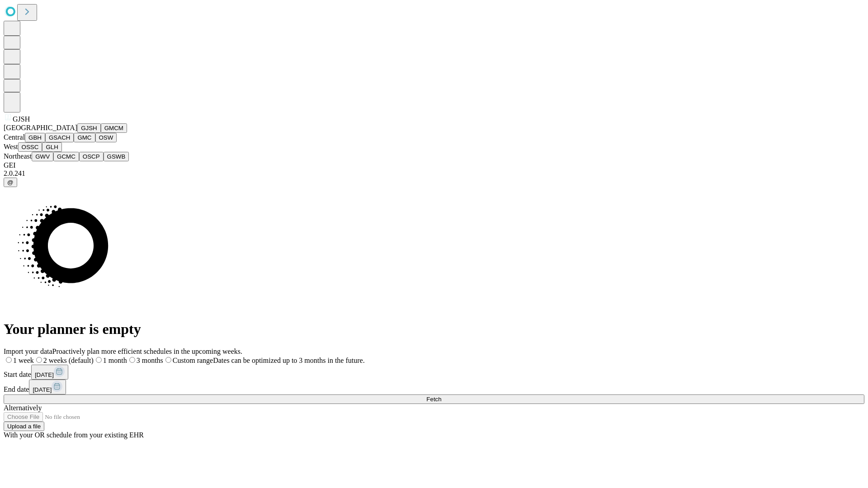 Image resolution: width=868 pixels, height=488 pixels. Describe the element at coordinates (60, 138) in the screenshot. I see `button: GSACH` at that location.